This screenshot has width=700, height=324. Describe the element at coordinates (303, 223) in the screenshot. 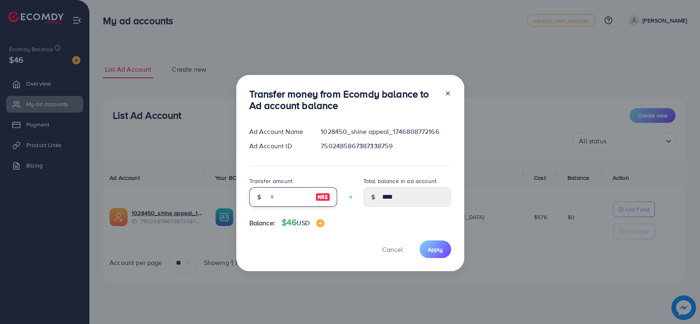

I see `span: USD` at that location.